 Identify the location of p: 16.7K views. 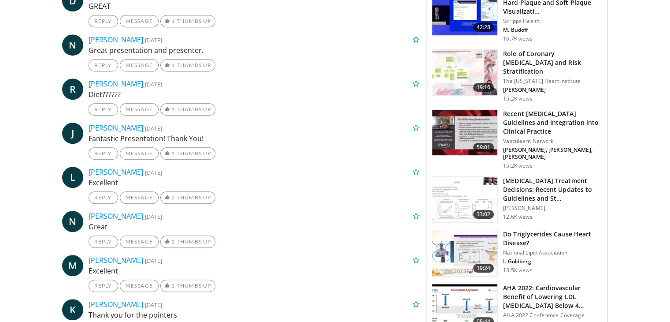
(518, 39).